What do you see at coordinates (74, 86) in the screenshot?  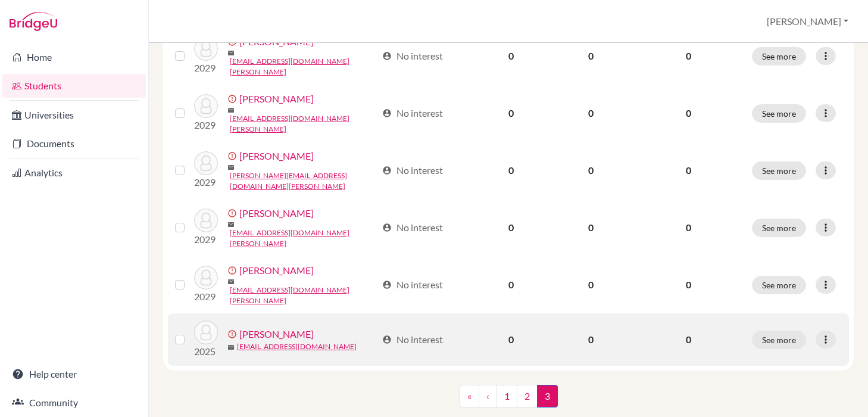 I see `a: Students` at bounding box center [74, 86].